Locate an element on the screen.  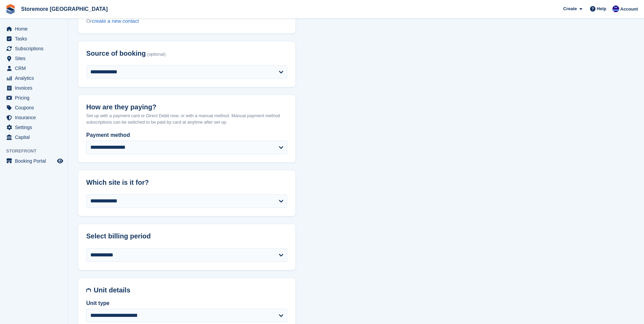
span: Subscriptions is located at coordinates (35, 49).